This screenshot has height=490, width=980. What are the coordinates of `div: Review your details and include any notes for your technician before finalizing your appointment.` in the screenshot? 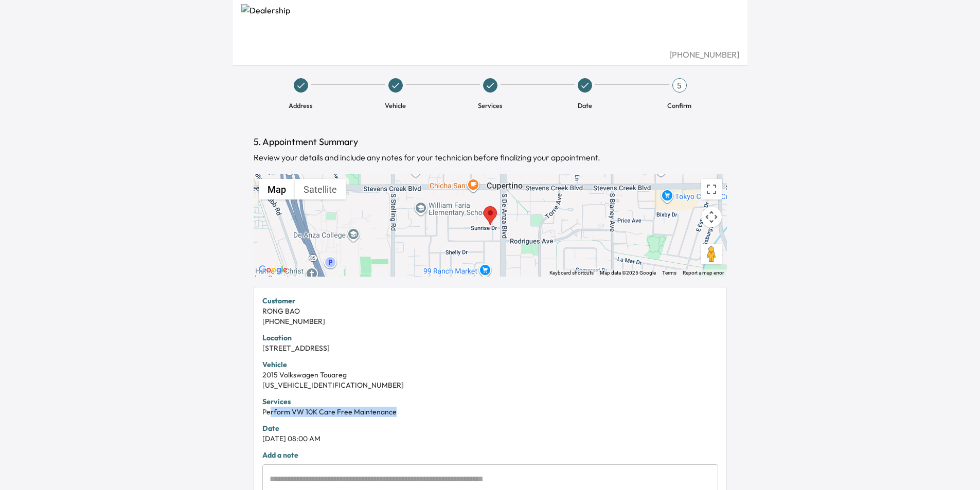 It's located at (490, 157).